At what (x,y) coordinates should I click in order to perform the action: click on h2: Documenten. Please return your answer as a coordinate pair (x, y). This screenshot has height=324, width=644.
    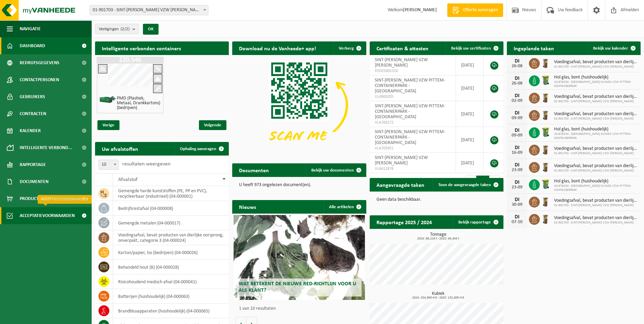
    Looking at the image, I should click on (254, 170).